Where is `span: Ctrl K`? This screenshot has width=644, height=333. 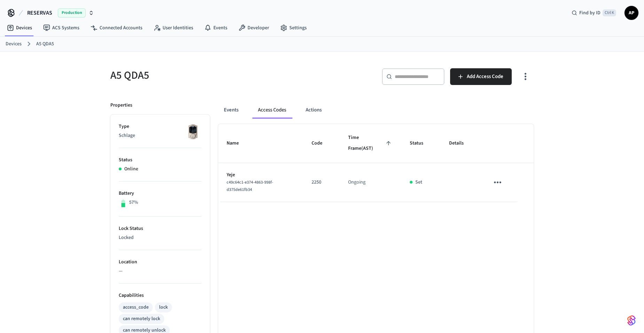
span: Ctrl K is located at coordinates (609, 13).